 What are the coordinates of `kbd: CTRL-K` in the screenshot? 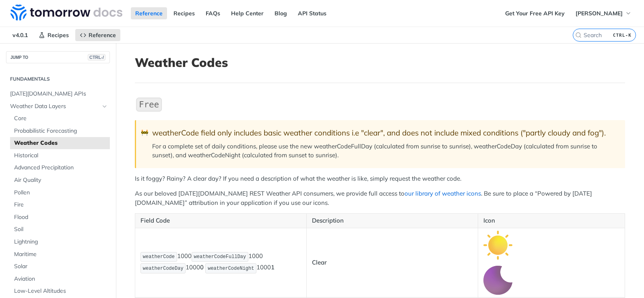 It's located at (622, 35).